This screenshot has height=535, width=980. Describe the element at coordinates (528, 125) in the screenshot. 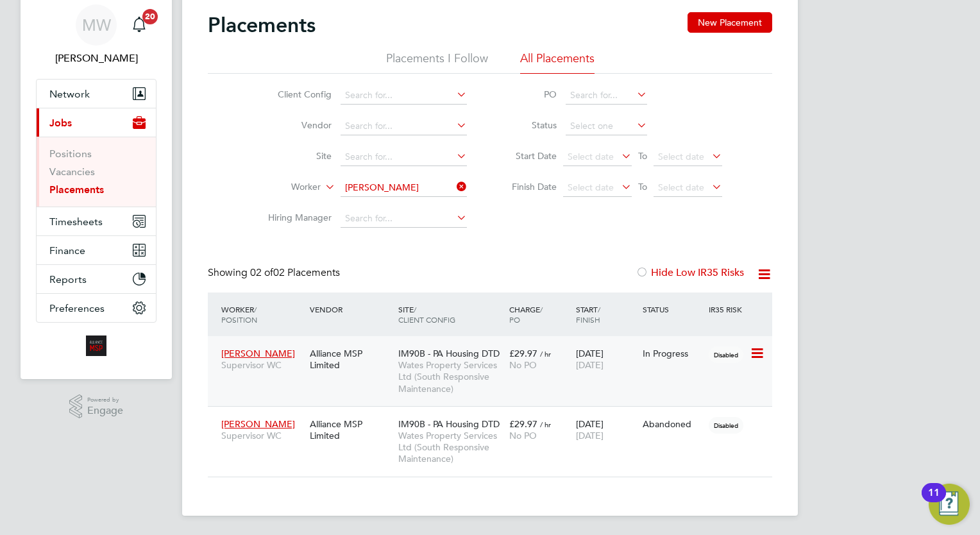

I see `label: Status` at that location.